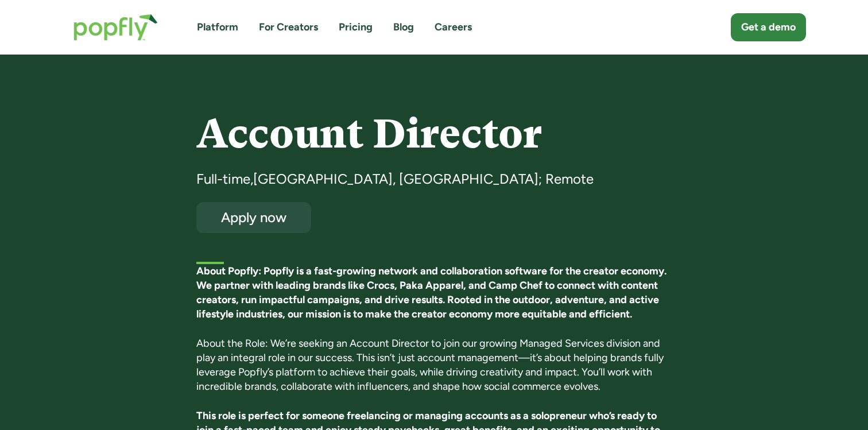  What do you see at coordinates (431, 293) in the screenshot?
I see `strong: About Popfly: Popfly is a fast-growing network and collaboration software for the creator economy...` at bounding box center [431, 293].